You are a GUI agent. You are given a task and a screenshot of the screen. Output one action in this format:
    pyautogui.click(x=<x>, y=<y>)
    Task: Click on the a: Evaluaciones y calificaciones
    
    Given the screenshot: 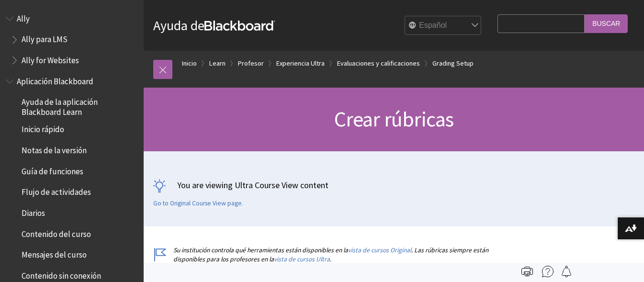 What is the action you would take?
    pyautogui.click(x=378, y=63)
    